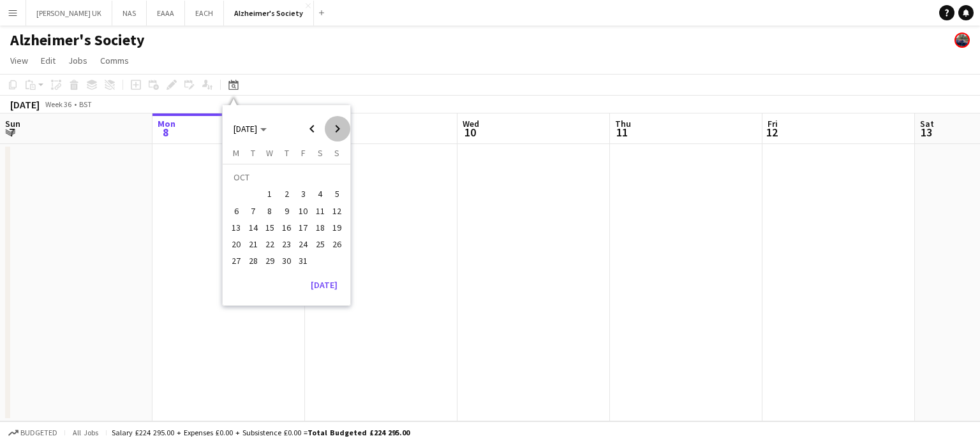 The width and height of the screenshot is (980, 443). Describe the element at coordinates (337, 228) in the screenshot. I see `button: 19-10-2025` at that location.